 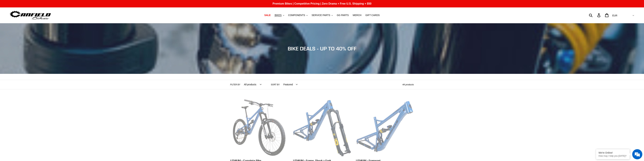 What do you see at coordinates (267, 15) in the screenshot?
I see `span: SALE` at bounding box center [267, 15].